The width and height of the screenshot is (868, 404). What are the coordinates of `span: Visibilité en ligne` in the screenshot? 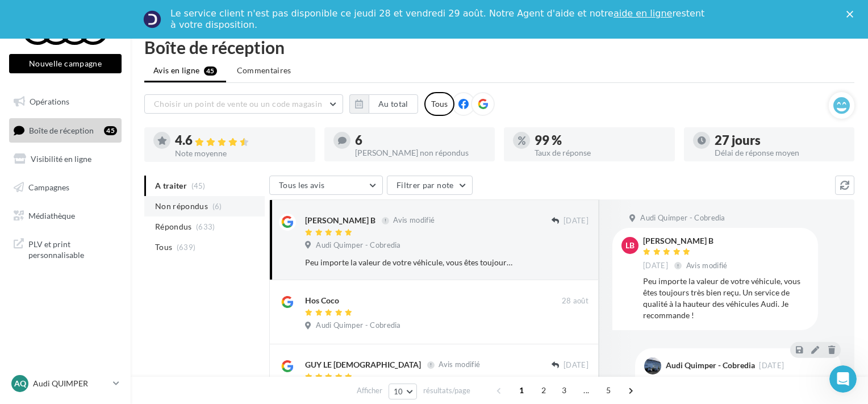 It's located at (61, 159).